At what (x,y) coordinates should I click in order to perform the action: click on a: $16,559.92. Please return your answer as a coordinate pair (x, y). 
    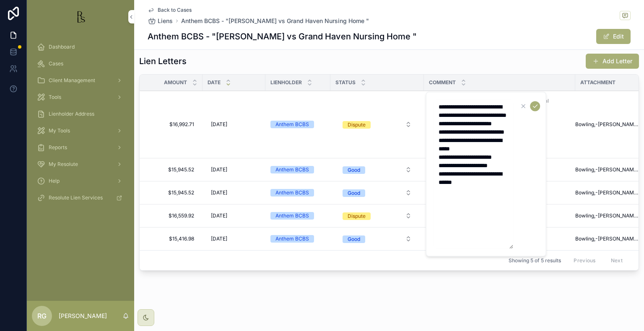
    Looking at the image, I should click on (174, 216).